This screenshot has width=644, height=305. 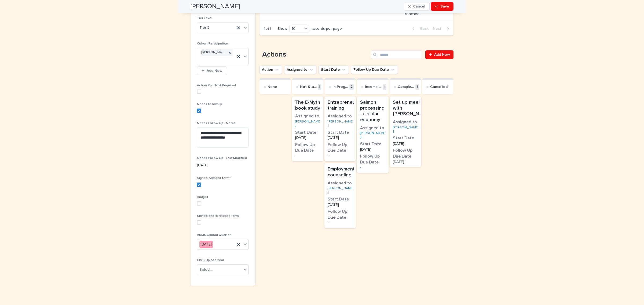 What do you see at coordinates (373, 111) in the screenshot?
I see `p: Salmon processing - circular economy` at bounding box center [373, 111].